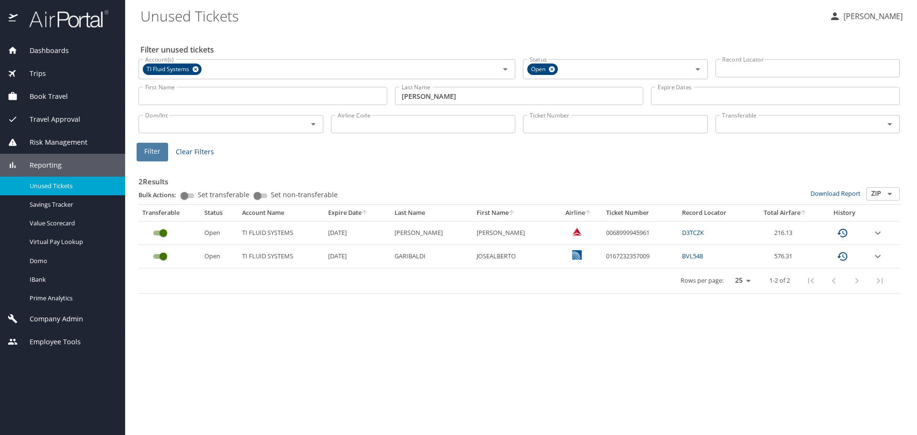 The width and height of the screenshot is (917, 435). What do you see at coordinates (224, 195) in the screenshot?
I see `span: Set transferable` at bounding box center [224, 195].